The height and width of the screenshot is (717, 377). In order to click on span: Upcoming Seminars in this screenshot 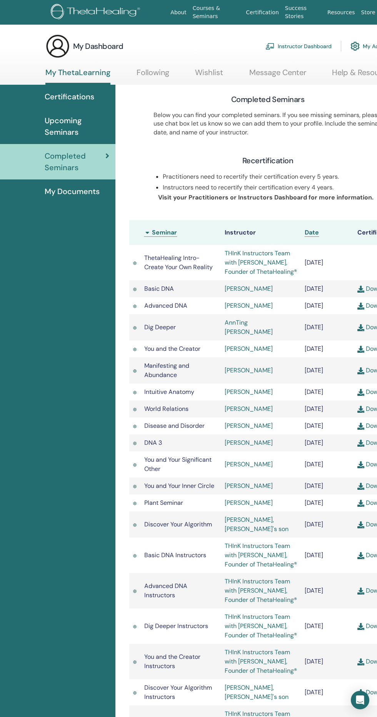, I will do `click(77, 126)`.